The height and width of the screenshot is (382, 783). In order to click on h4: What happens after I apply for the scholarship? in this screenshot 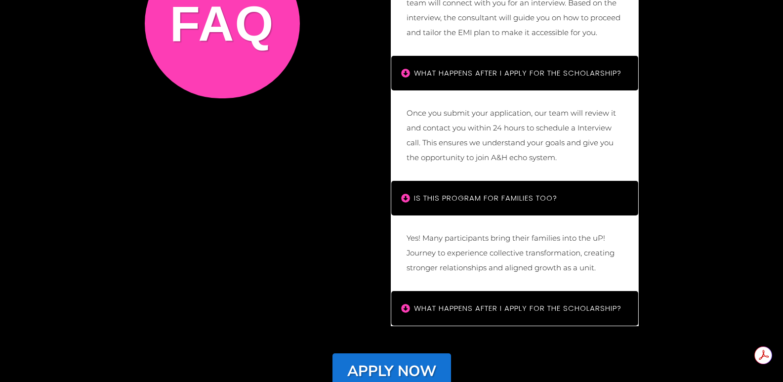, I will do `click(520, 73)`.